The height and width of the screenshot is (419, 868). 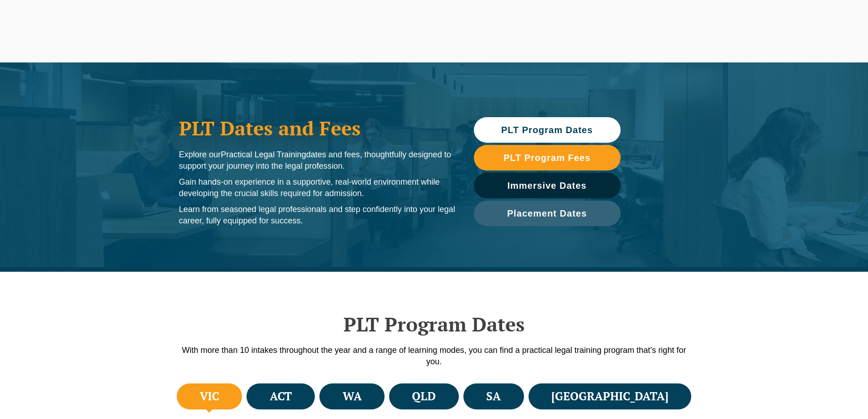 I want to click on span: PLT Program Fees, so click(x=547, y=158).